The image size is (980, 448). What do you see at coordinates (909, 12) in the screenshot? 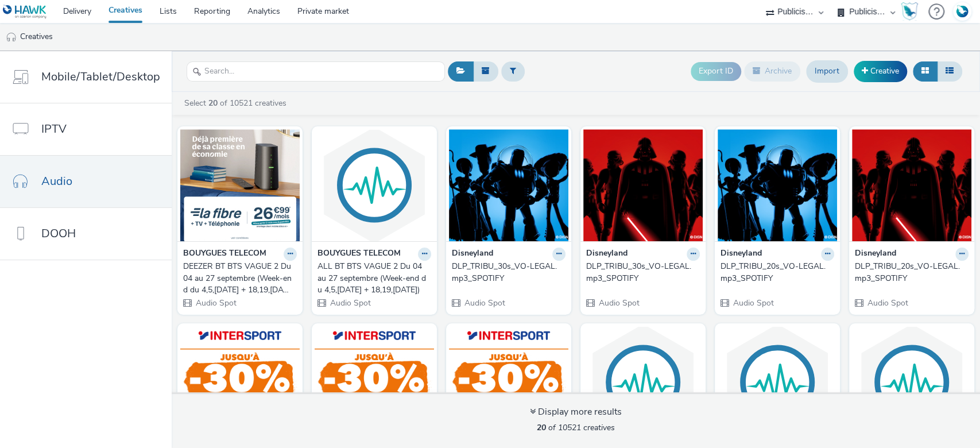
I see `div: Hawk Academy` at bounding box center [909, 12].